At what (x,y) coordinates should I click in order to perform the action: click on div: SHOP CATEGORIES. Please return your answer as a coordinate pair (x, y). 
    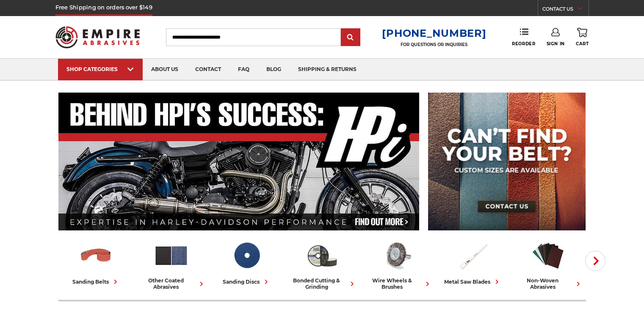
    Looking at the image, I should click on (100, 69).